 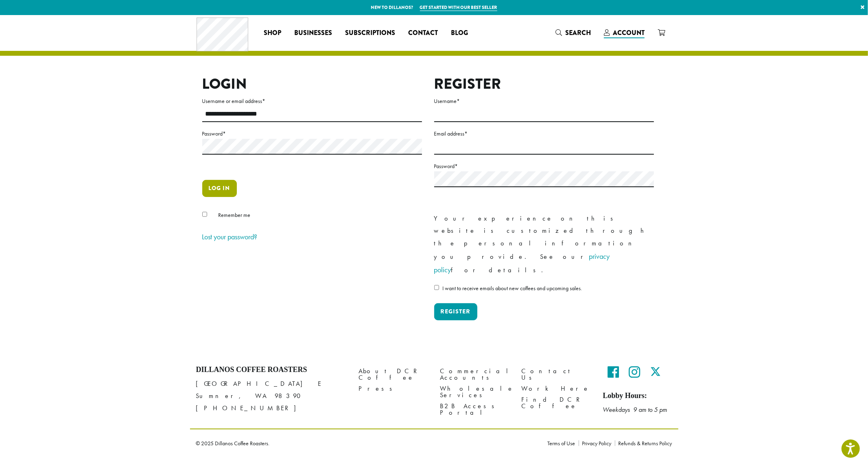 I want to click on span: Subscriptions, so click(x=370, y=33).